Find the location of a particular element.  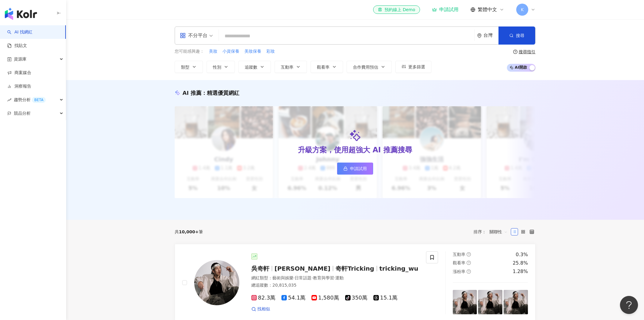

div: 申請試用 is located at coordinates (445, 10).